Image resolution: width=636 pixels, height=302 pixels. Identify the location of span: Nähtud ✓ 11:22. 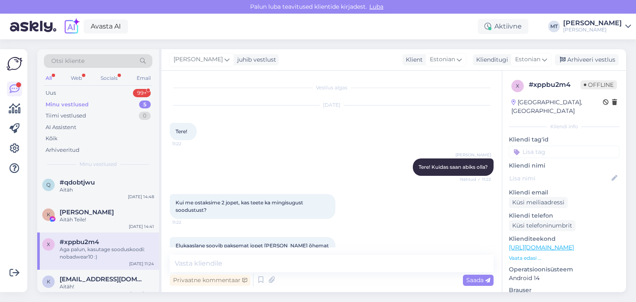
(475, 179).